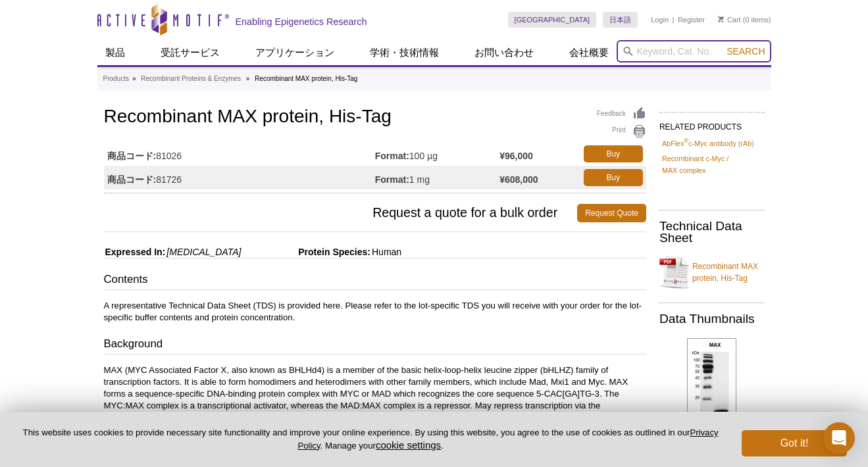 The height and width of the screenshot is (467, 868). I want to click on h3: Background, so click(375, 345).